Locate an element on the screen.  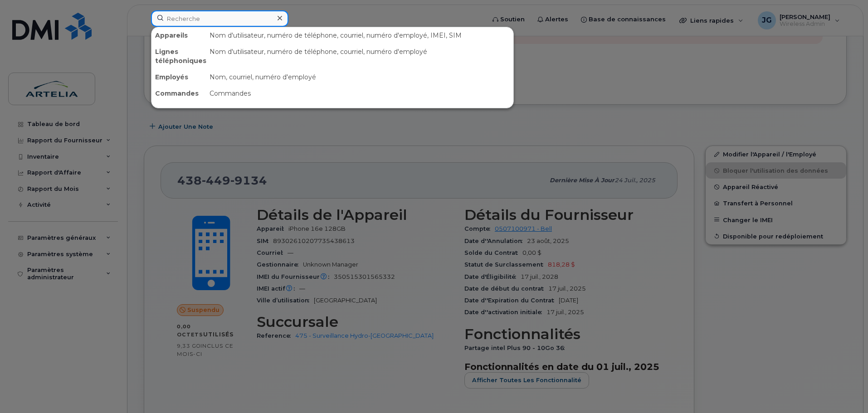
input: Recherche is located at coordinates (220, 19).